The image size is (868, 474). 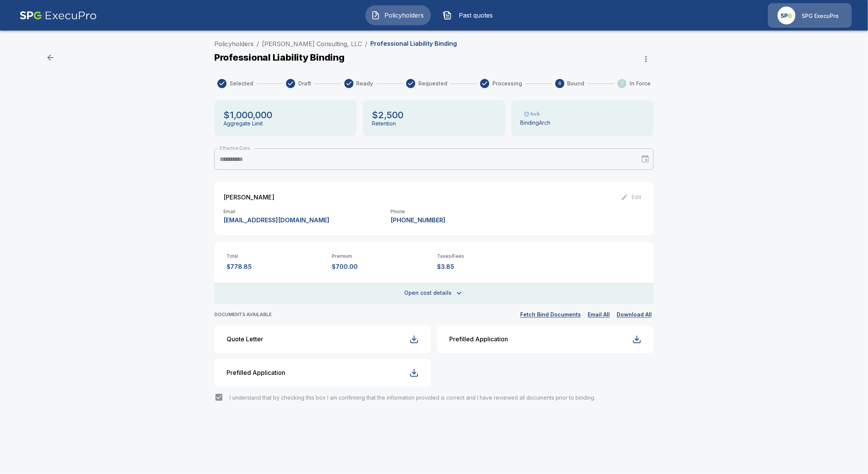 I want to click on img: Carrier Logo, so click(x=532, y=114).